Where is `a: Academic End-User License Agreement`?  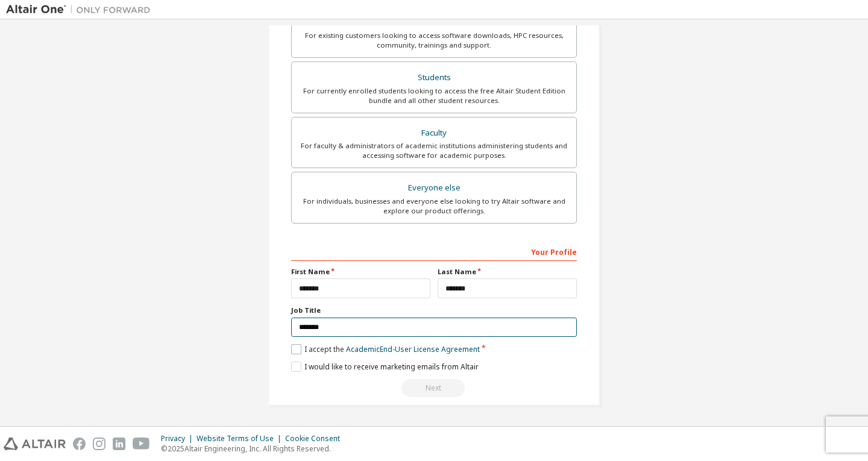
a: Academic End-User License Agreement is located at coordinates (413, 349).